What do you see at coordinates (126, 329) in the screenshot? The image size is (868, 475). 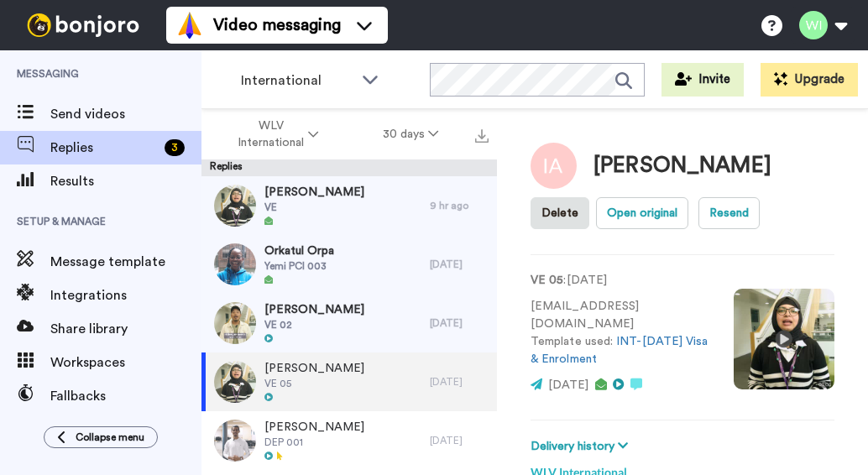 I see `span: Share library` at bounding box center [126, 329].